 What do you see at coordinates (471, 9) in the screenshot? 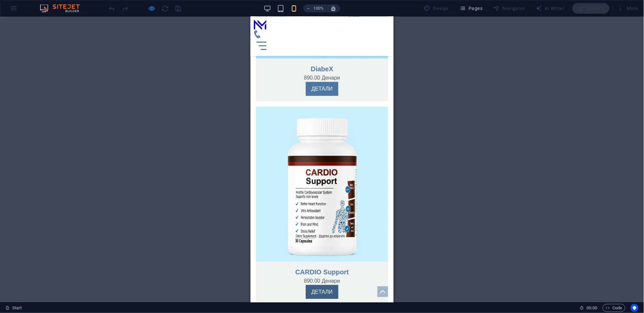
I see `span: Pages` at bounding box center [471, 9].